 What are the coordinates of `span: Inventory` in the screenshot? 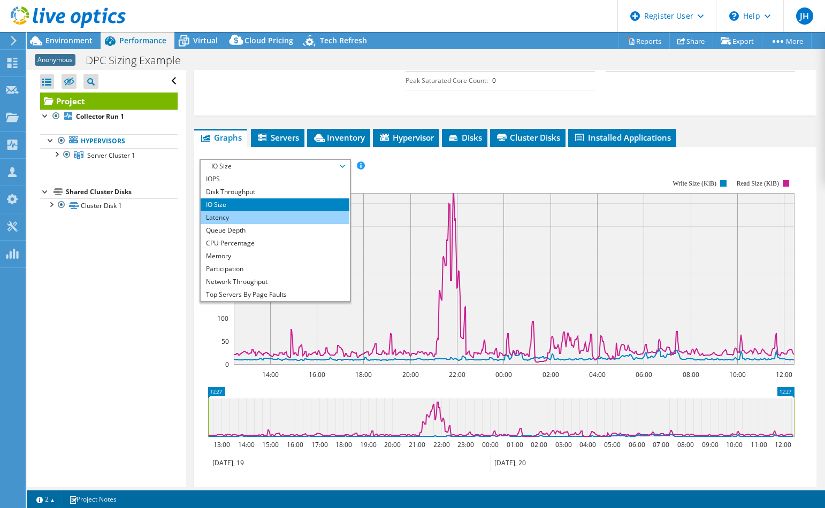 It's located at (339, 137).